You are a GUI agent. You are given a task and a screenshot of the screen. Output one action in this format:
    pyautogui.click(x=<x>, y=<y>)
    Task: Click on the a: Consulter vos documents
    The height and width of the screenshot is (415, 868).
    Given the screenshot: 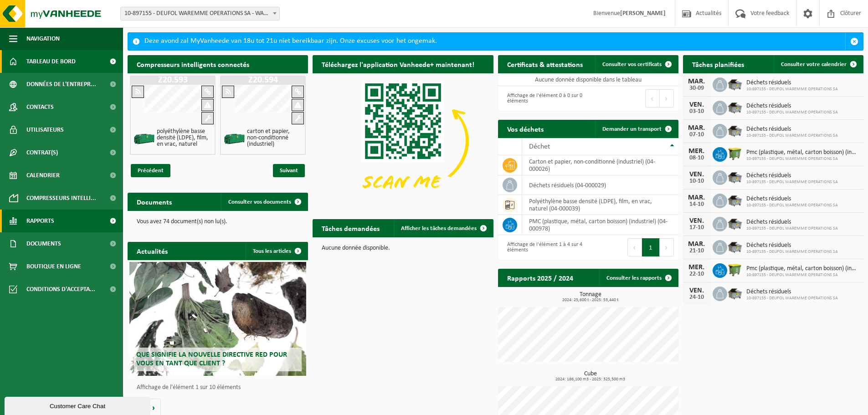 What is the action you would take?
    pyautogui.click(x=263, y=202)
    